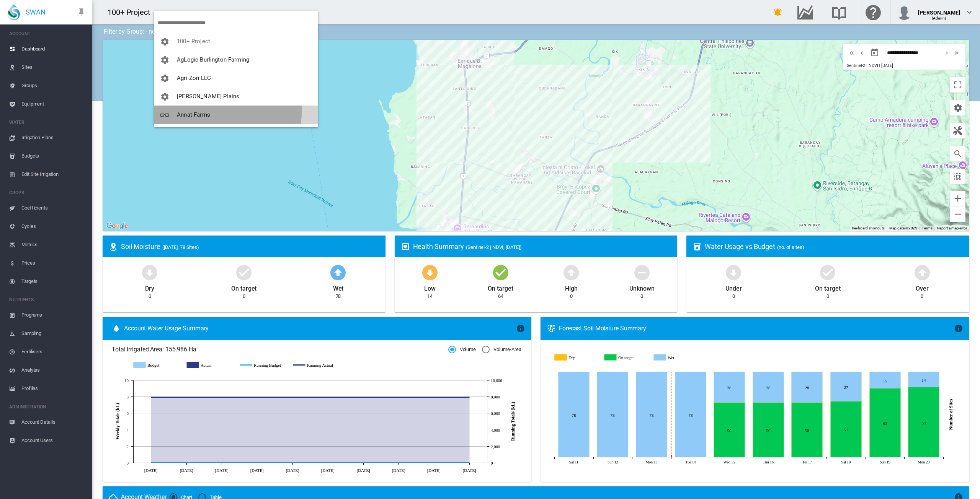 The width and height of the screenshot is (980, 499). What do you see at coordinates (193, 115) in the screenshot?
I see `span: Annat Farms` at bounding box center [193, 115].